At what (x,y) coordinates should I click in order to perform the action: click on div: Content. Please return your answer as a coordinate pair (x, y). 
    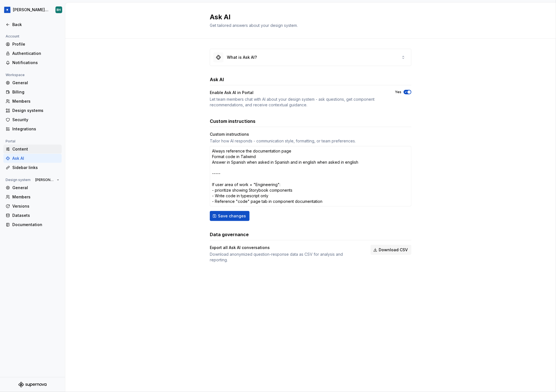
    Looking at the image, I should click on (36, 149).